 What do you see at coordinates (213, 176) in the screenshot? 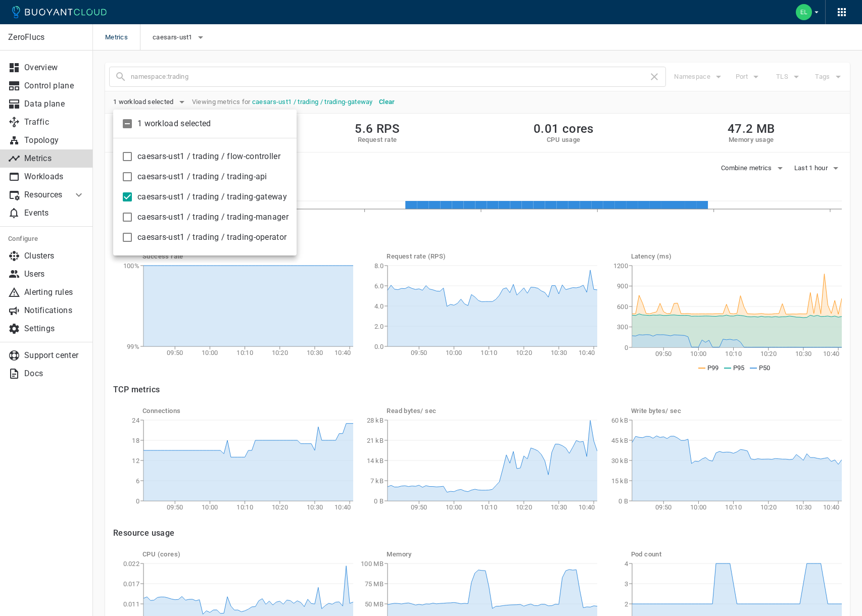
I see `span: caesars-ust1 / trading / trading-api` at bounding box center [213, 176].